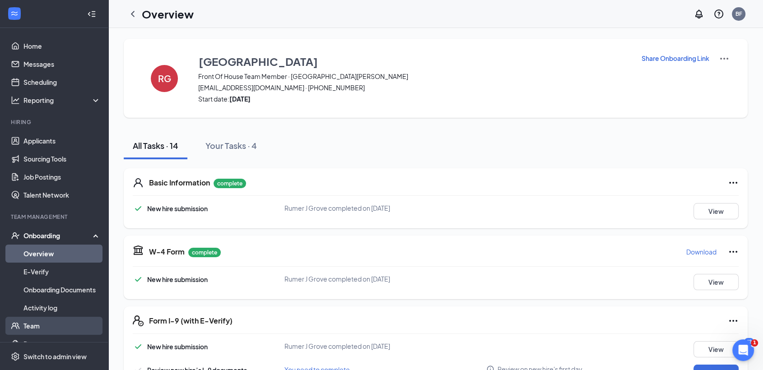 Image resolution: width=763 pixels, height=370 pixels. I want to click on img: More Actions, so click(724, 59).